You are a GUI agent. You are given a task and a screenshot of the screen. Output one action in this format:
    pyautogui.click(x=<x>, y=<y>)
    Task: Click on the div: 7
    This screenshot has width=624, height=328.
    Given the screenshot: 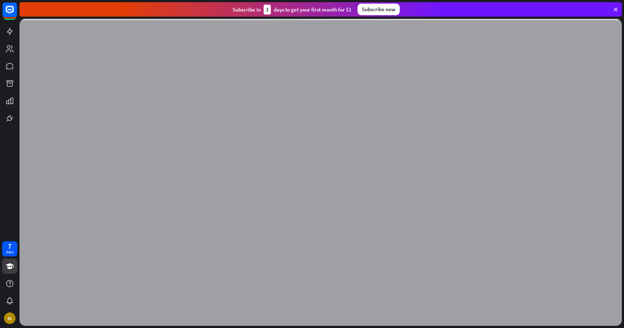 What is the action you would take?
    pyautogui.click(x=10, y=246)
    